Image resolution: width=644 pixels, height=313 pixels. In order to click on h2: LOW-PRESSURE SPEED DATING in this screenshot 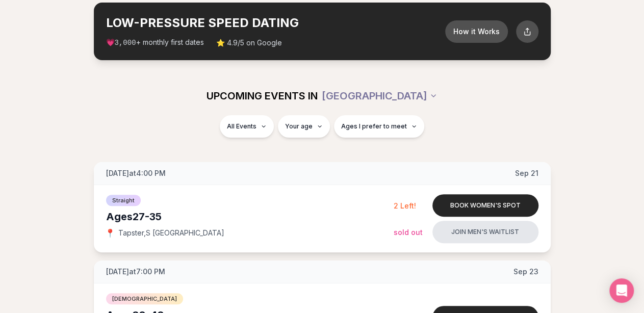, I will do `click(275, 23)`.